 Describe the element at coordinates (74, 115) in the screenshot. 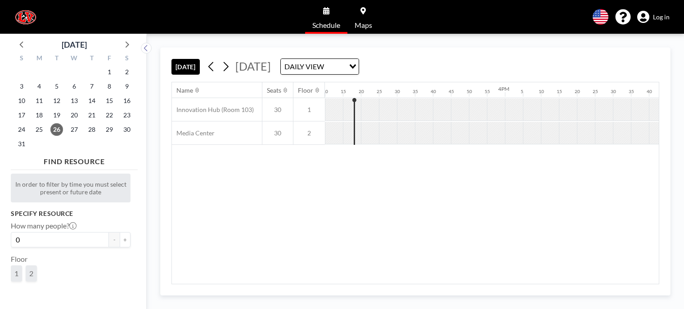

I see `span: Wednesday, August 20, 2025` at that location.